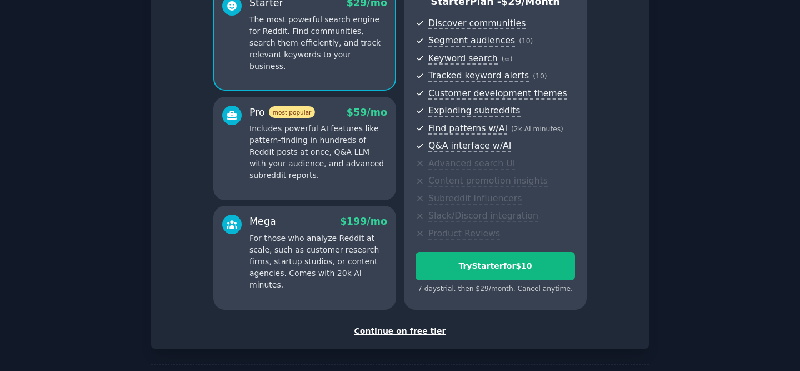 The width and height of the screenshot is (800, 371). I want to click on span: Segment audiences, so click(472, 41).